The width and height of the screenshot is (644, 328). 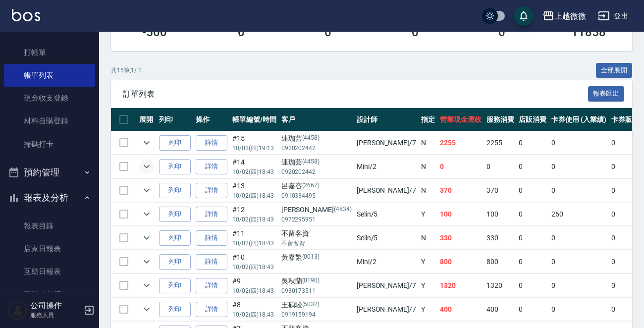 What do you see at coordinates (50, 75) in the screenshot?
I see `a: 帳單列表` at bounding box center [50, 75].